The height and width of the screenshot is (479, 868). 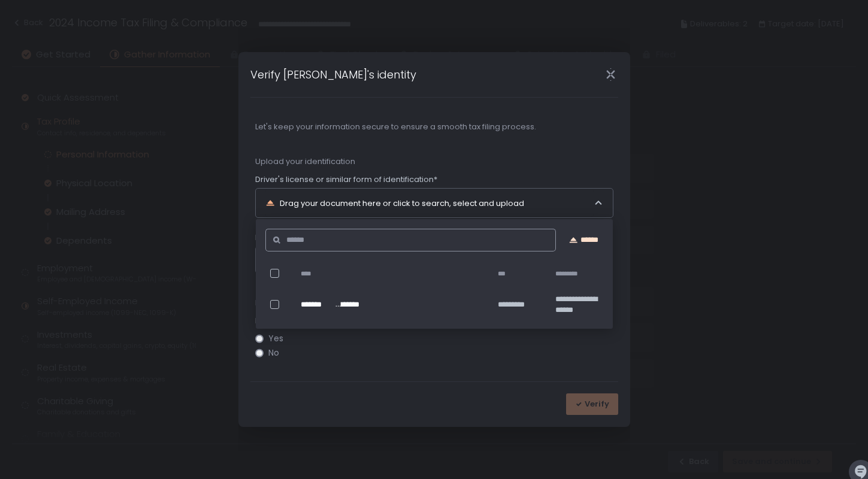 I want to click on span: ID expiration date*, so click(x=291, y=238).